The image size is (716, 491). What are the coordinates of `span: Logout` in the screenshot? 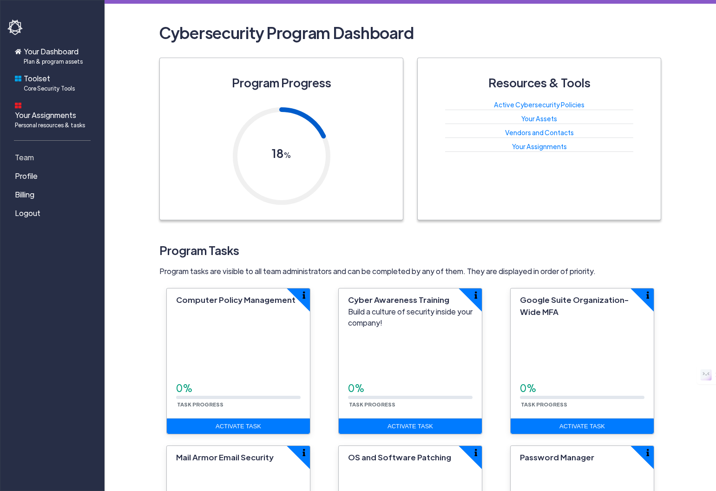 It's located at (27, 213).